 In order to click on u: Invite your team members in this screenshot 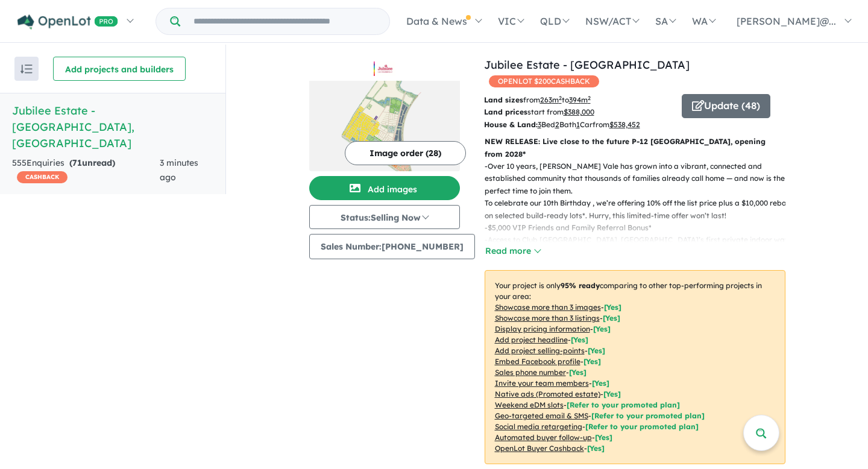, I will do `click(542, 383)`.